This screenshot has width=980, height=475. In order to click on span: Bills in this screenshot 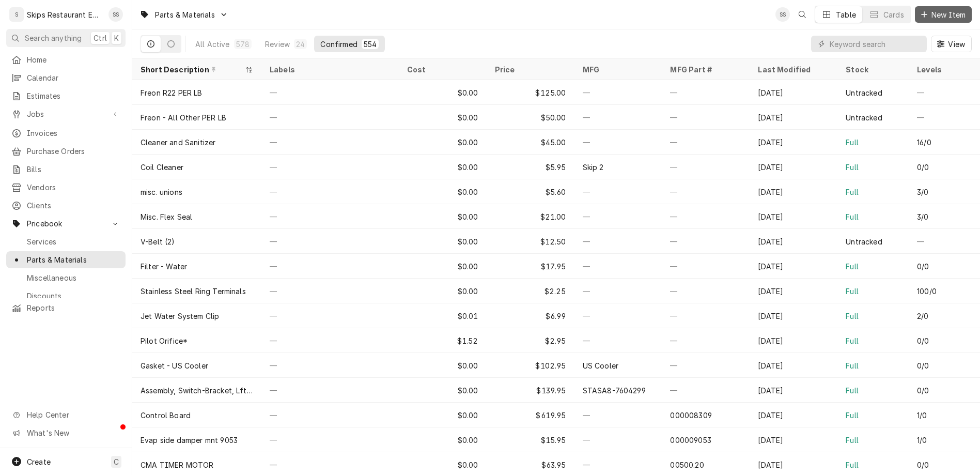, I will do `click(73, 169)`.